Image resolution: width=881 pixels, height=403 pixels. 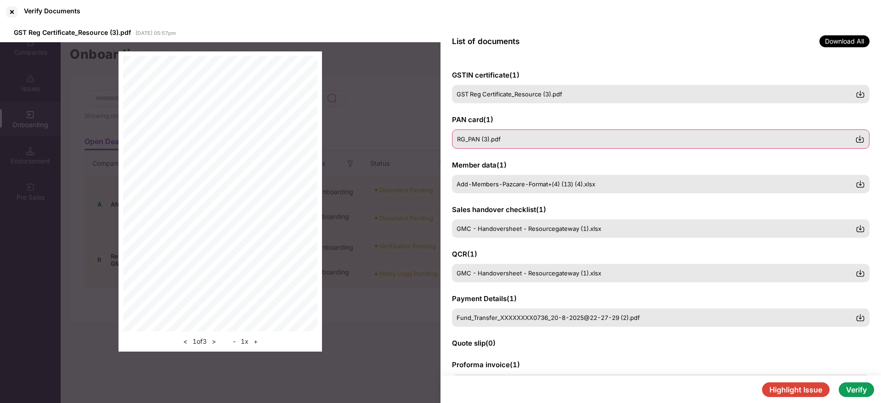 What do you see at coordinates (795, 390) in the screenshot?
I see `button: Highlight Issue` at bounding box center [795, 390].